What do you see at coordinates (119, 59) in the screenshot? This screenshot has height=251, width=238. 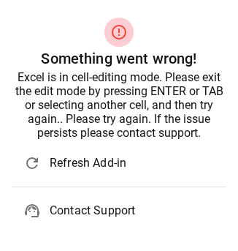 I see `h6: Something went wrong!` at bounding box center [119, 59].